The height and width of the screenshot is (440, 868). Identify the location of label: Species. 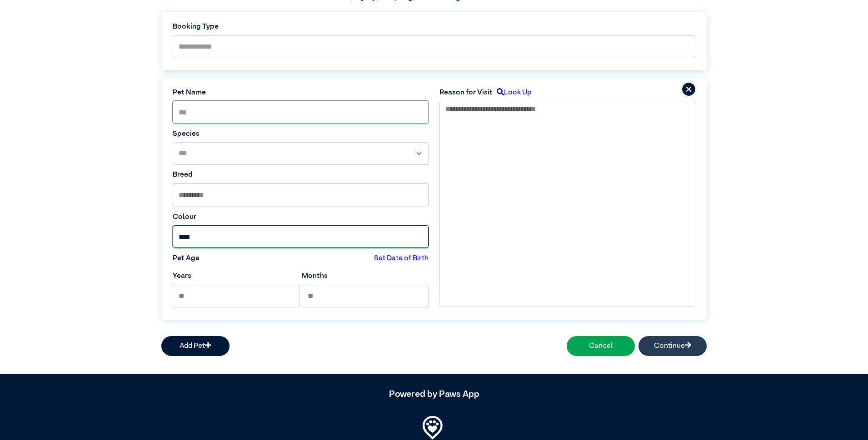
(301, 134).